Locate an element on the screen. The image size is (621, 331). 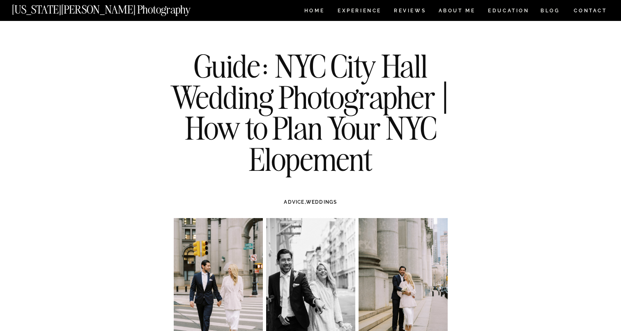
nav: HOME is located at coordinates (314, 11).